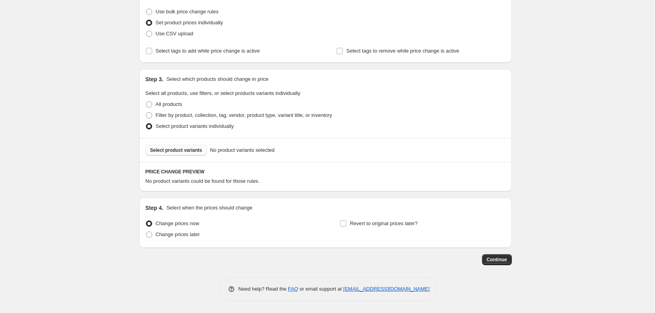  What do you see at coordinates (208, 51) in the screenshot?
I see `span: Select tags to add while price change is active` at bounding box center [208, 51].